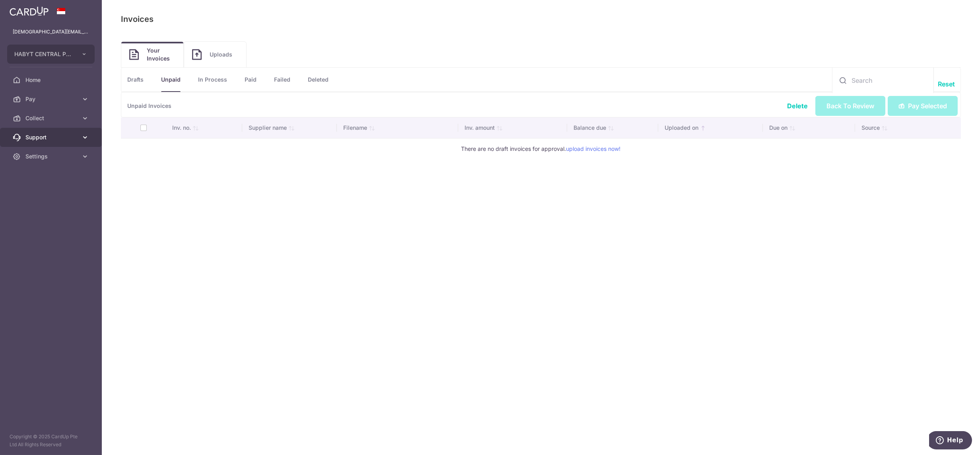  I want to click on th: Uploaded on: activate to sort column ascending, so click(710, 128).